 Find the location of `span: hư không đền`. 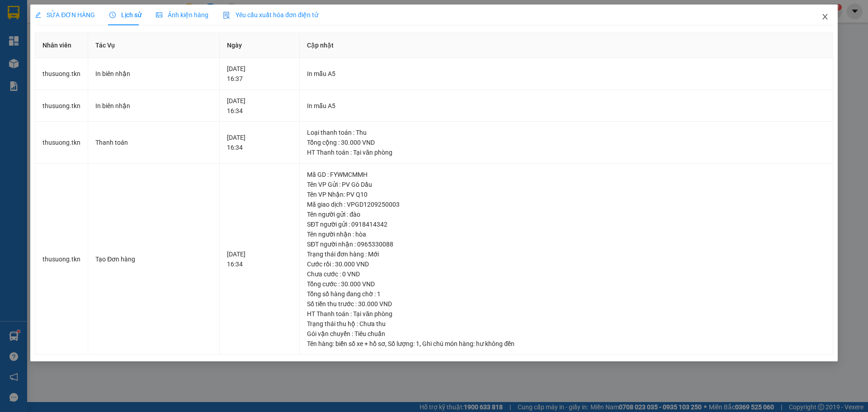

span: hư không đền is located at coordinates (495, 344).